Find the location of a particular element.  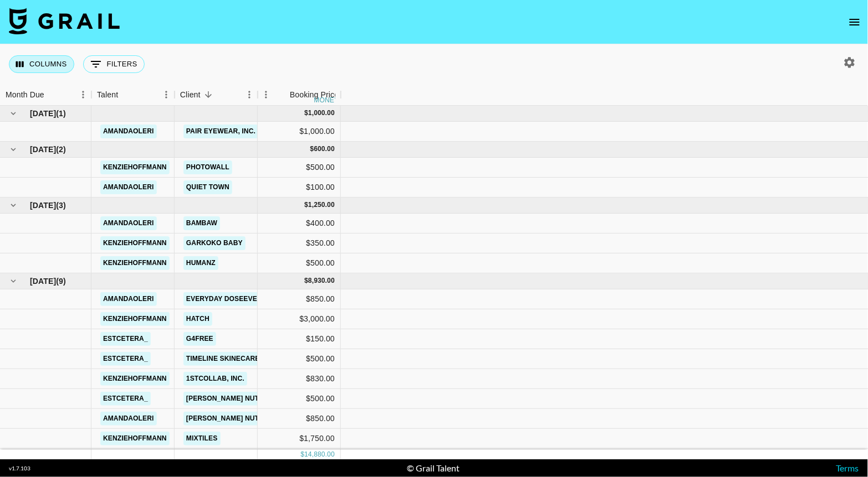

div: $400.00 is located at coordinates (299, 224).